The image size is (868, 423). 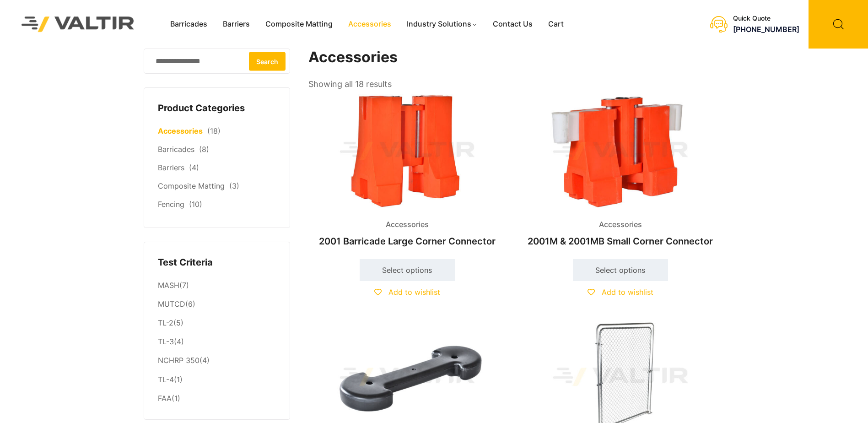 What do you see at coordinates (166, 341) in the screenshot?
I see `a: TL-3` at bounding box center [166, 341].